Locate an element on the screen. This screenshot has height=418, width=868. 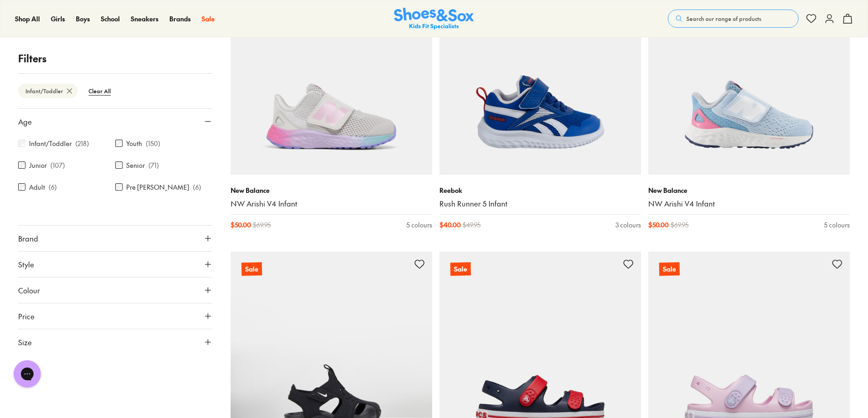
span: Boys is located at coordinates (82, 19).